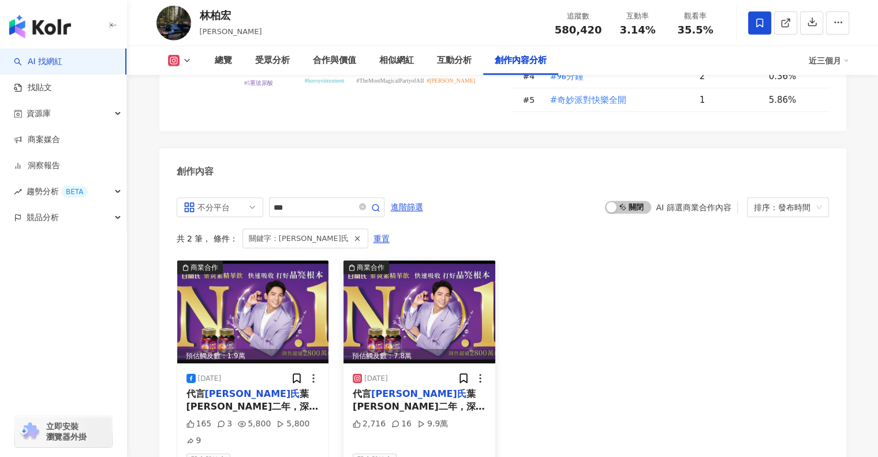 The width and height of the screenshot is (878, 457). I want to click on div: 16, so click(401, 424).